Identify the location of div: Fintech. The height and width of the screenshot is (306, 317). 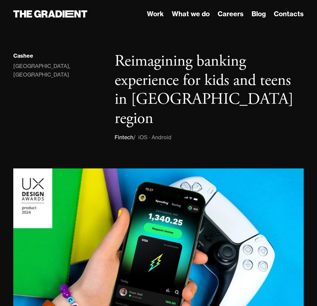
(124, 138).